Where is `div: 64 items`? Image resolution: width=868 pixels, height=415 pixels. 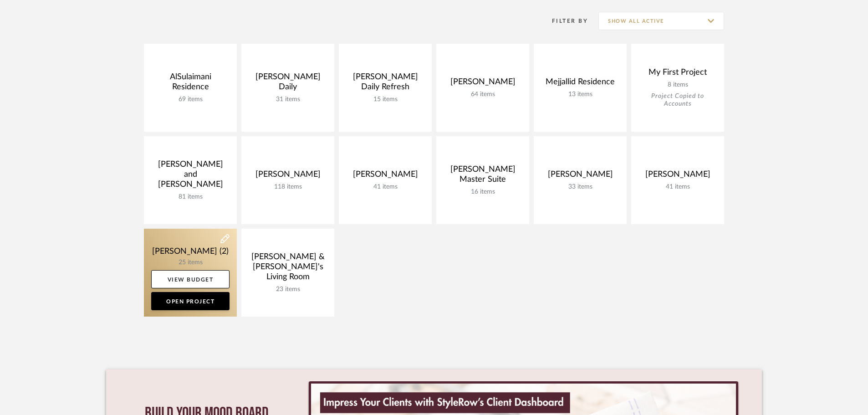
div: 64 items is located at coordinates (483, 95).